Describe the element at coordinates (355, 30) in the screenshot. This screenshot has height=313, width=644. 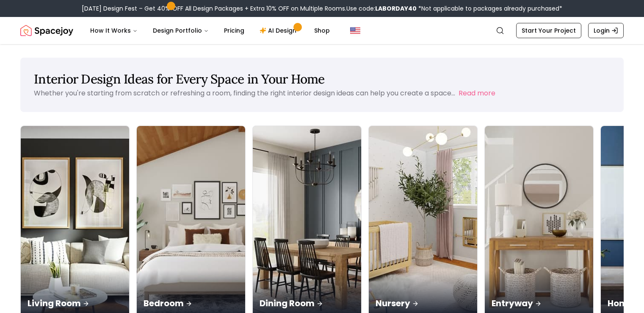
I see `img: United States` at that location.